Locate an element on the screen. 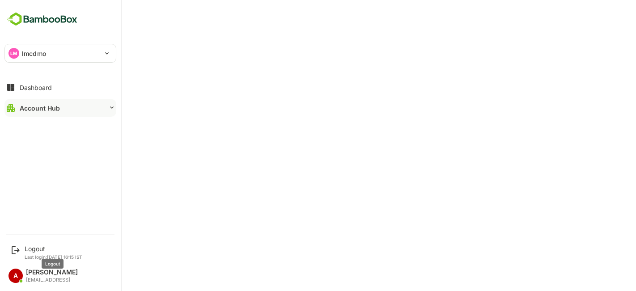 This screenshot has width=636, height=291. img: BambooboxFullLogoMark.5f36c76dfaba33ec1ec1367b70bb1252.svg is located at coordinates (42, 19).